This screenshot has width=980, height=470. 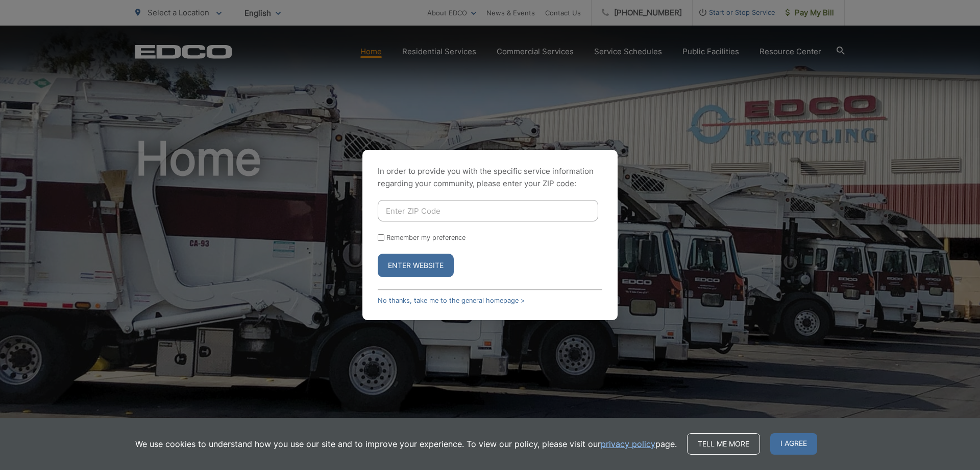 I want to click on a: Tell me more, so click(x=724, y=443).